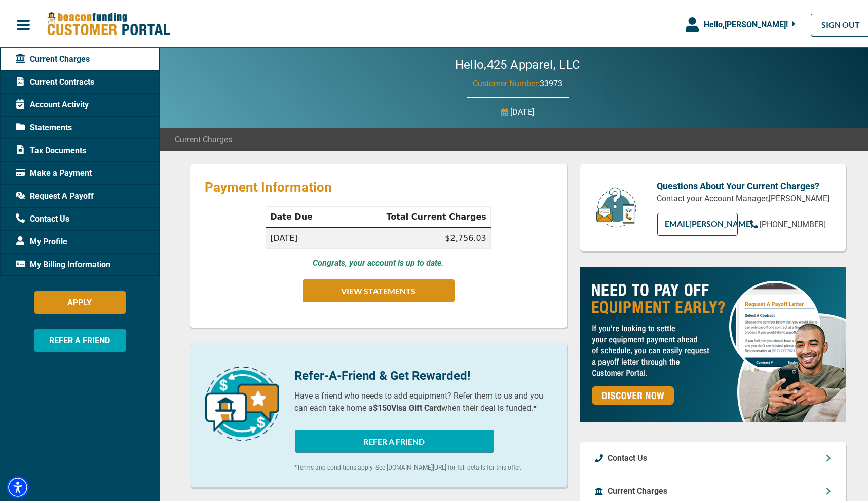 The image size is (868, 503). What do you see at coordinates (638, 489) in the screenshot?
I see `p: Current Charges` at bounding box center [638, 489].